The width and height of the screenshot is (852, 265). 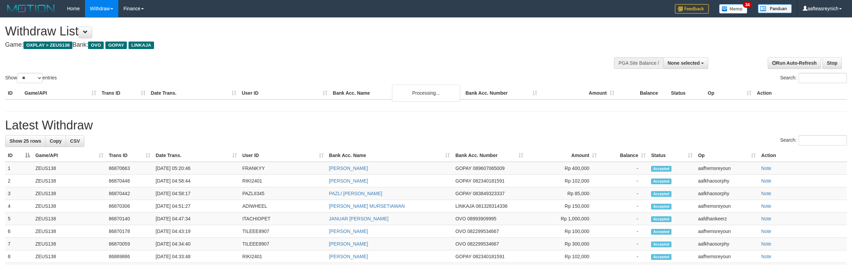 What do you see at coordinates (130, 218) in the screenshot?
I see `td: 86870140` at bounding box center [130, 218].